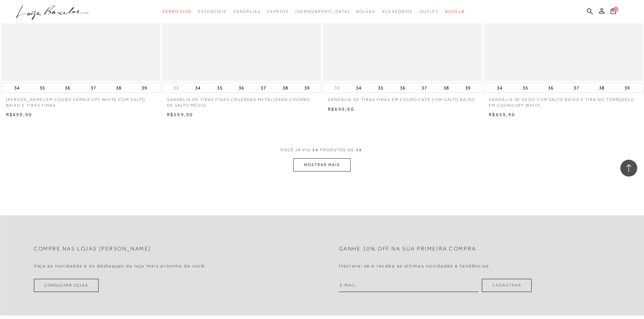 The image size is (644, 319). I want to click on span: Essenciais, so click(212, 11).